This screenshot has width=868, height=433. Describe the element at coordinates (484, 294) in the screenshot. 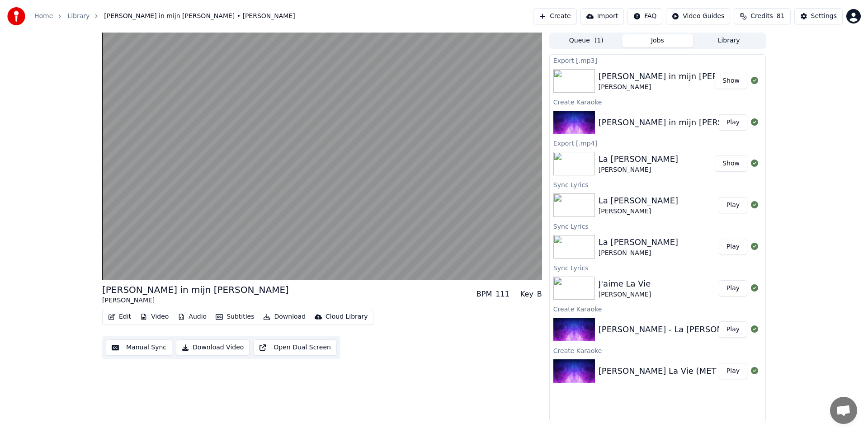

I see `div: BPM` at that location.